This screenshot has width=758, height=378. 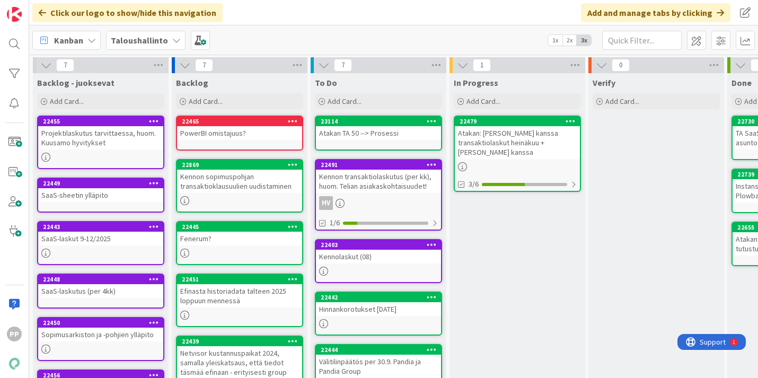 I want to click on span: Support, so click(x=35, y=8).